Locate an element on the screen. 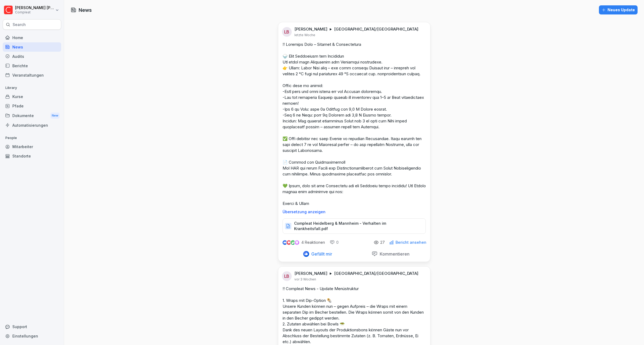 The image size is (644, 345). p: Kommentieren is located at coordinates (394, 254).